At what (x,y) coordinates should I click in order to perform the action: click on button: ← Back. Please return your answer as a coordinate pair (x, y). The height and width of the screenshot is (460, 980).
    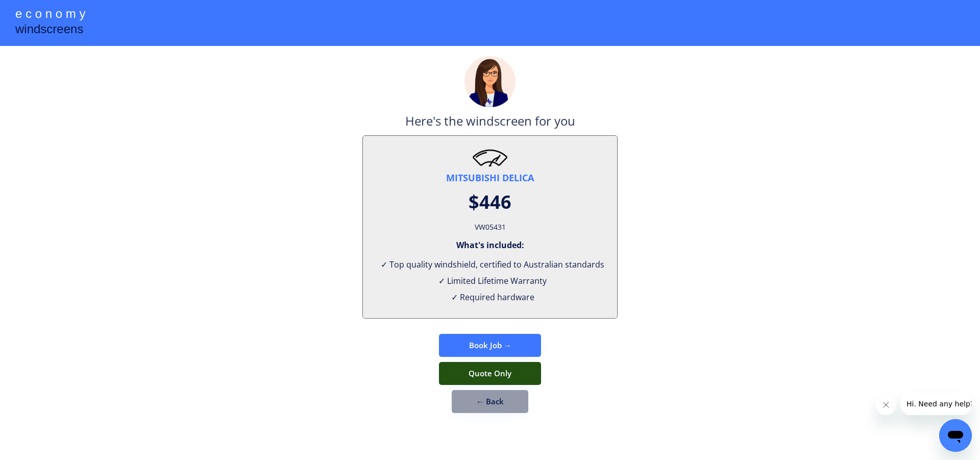
    Looking at the image, I should click on (490, 401).